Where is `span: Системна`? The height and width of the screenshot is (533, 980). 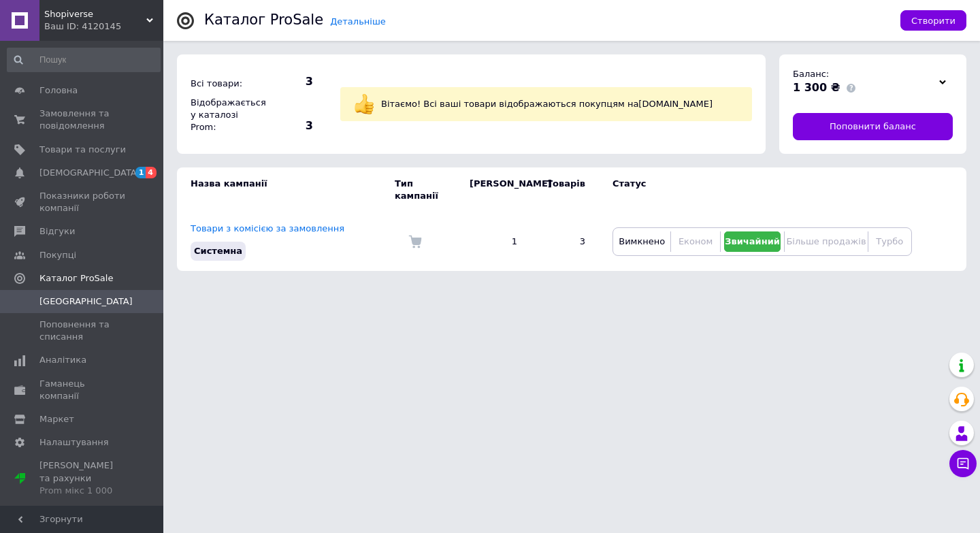
span: Системна is located at coordinates (218, 251).